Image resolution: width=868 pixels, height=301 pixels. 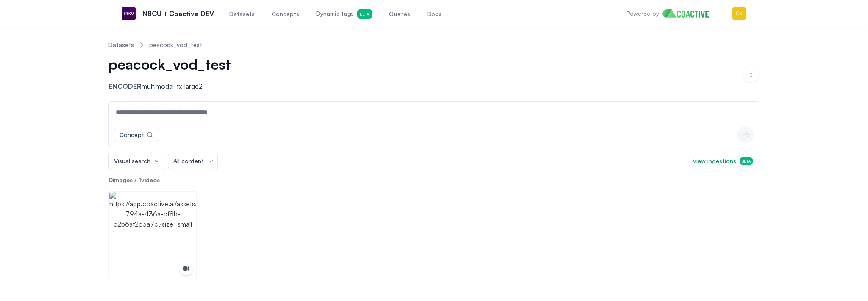 I want to click on p: Powered by, so click(x=643, y=13).